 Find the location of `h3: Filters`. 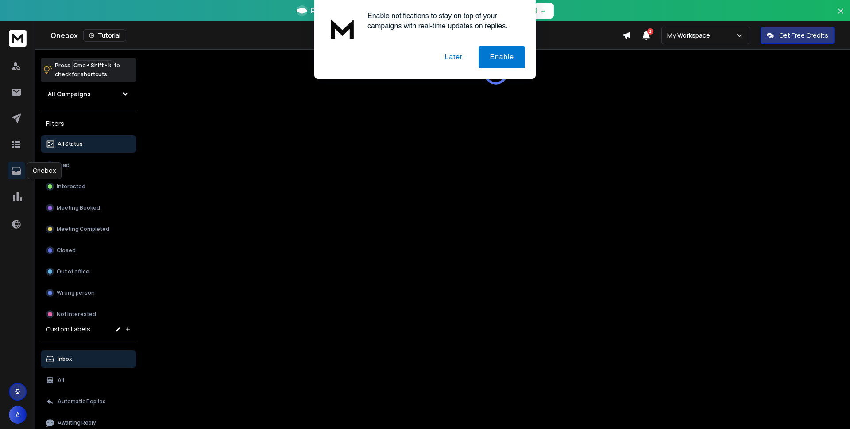

h3: Filters is located at coordinates (89, 124).